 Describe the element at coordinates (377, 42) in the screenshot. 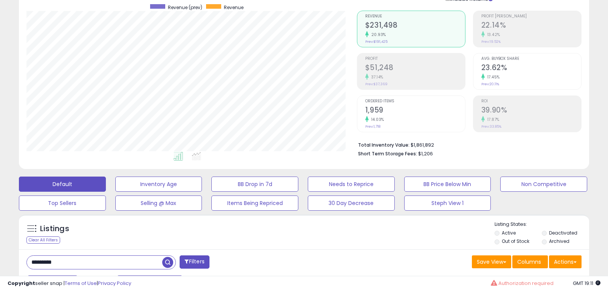

I see `small: Prev: $191,425` at that location.